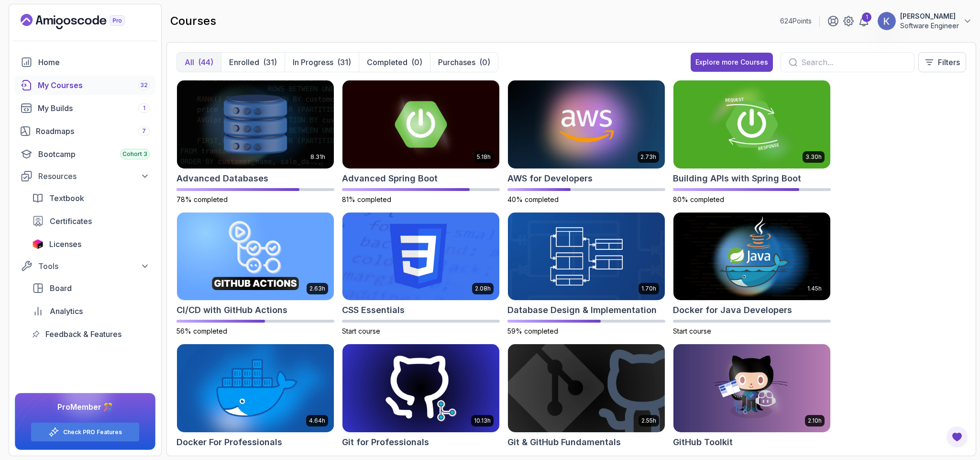 This screenshot has height=460, width=980. I want to click on div: My Builds, so click(94, 108).